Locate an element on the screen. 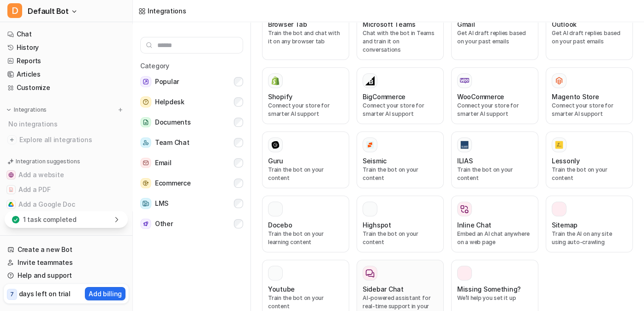 This screenshot has height=311, width=644. a: Chat is located at coordinates (66, 34).